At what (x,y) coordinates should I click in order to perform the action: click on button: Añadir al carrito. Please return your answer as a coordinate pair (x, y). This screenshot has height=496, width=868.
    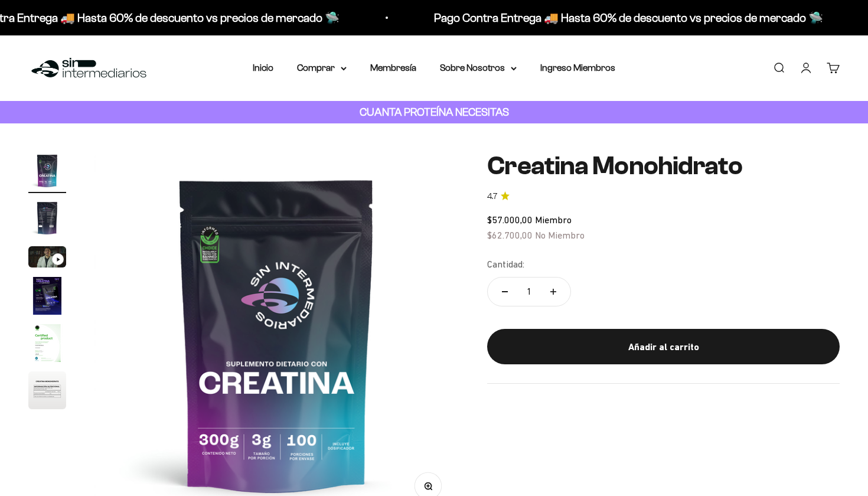
    Looking at the image, I should click on (663, 347).